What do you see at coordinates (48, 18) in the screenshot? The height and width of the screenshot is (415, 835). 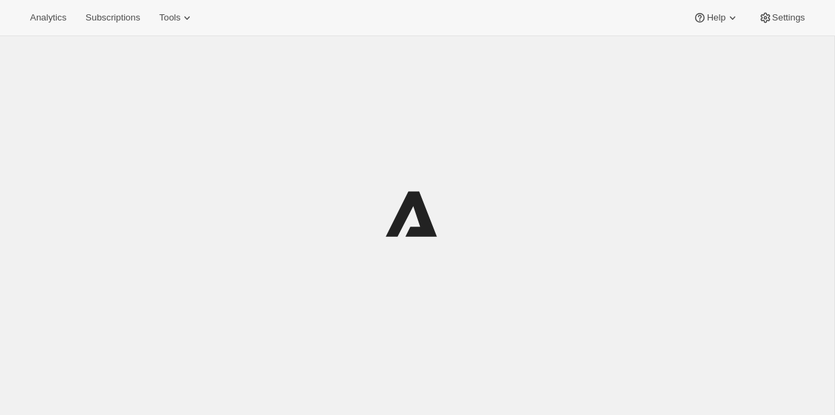 I see `button: Analytics` at bounding box center [48, 18].